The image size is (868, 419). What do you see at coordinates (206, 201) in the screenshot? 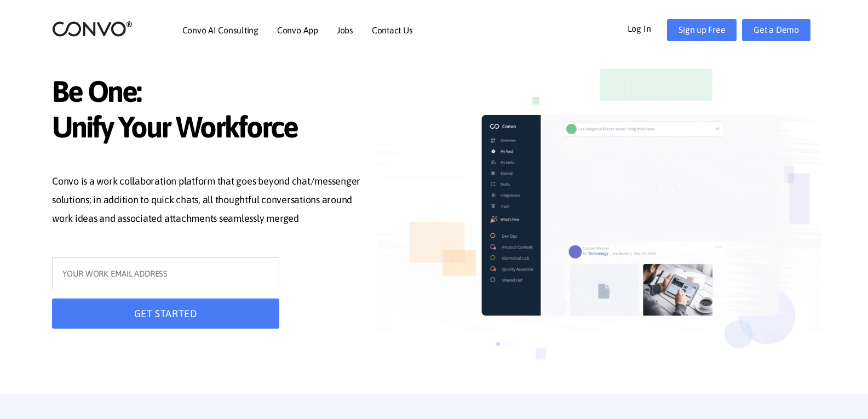
I see `p: Convo is a work collaboration platform that goes beyond chat/messenger solutions; in addition to ...` at bounding box center [206, 201].